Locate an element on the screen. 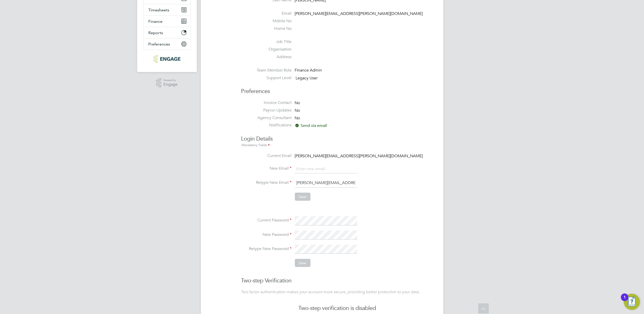  label: Retype New Password is located at coordinates (267, 248).